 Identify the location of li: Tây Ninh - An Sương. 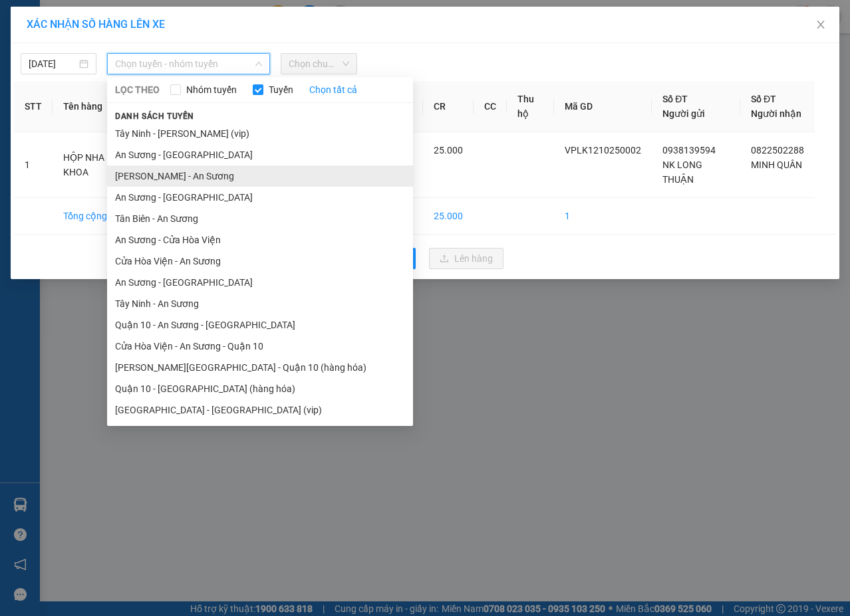
(260, 304).